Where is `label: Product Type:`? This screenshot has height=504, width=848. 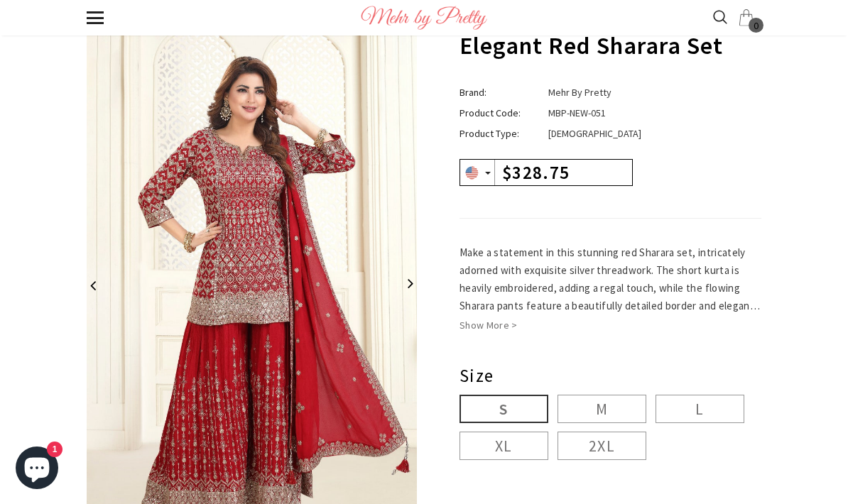
label: Product Type: is located at coordinates (501, 134).